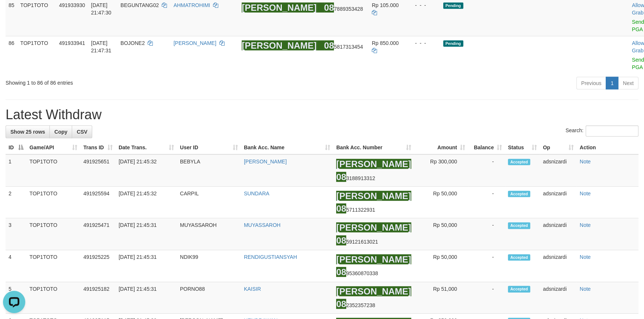 Image resolution: width=644 pixels, height=319 pixels. Describe the element at coordinates (72, 5) in the screenshot. I see `span: 491933930` at that location.